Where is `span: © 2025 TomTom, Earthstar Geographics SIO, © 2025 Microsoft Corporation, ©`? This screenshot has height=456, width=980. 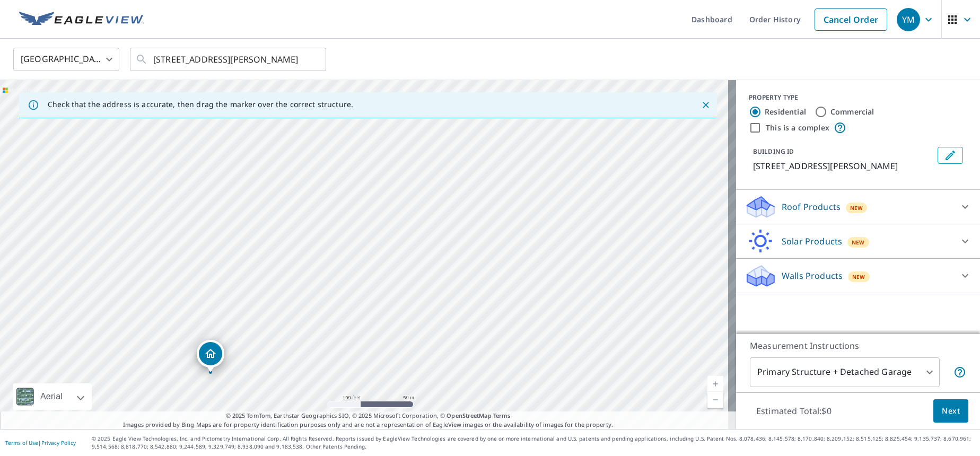 span: © 2025 TomTom, Earthstar Geographics SIO, © 2025 Microsoft Corporation, © is located at coordinates (368, 415).